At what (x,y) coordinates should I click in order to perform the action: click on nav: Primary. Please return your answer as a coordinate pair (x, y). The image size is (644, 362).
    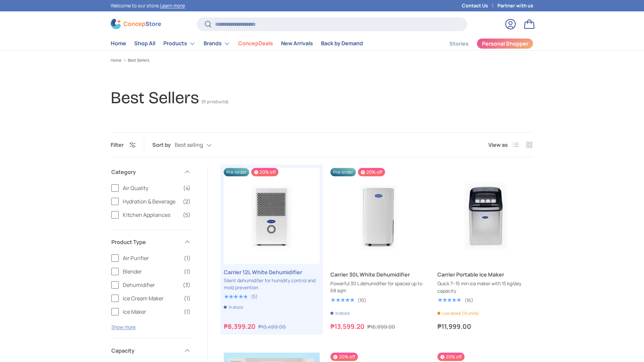
    Looking at the image, I should click on (237, 44).